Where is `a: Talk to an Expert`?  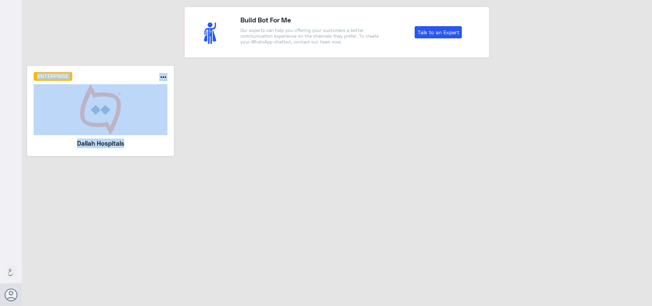
a: Talk to an Expert is located at coordinates (438, 32).